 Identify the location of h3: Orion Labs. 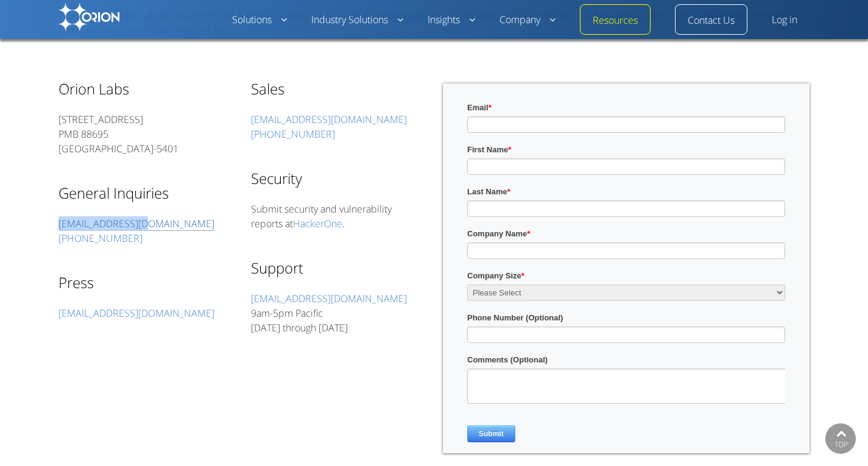
(146, 88).